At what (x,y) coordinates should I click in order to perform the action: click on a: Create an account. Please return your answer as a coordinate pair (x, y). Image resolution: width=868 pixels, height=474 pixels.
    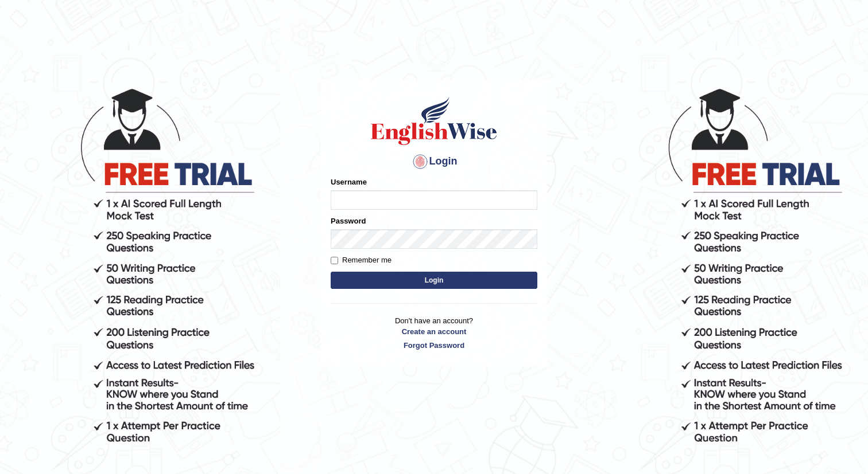
    Looking at the image, I should click on (434, 332).